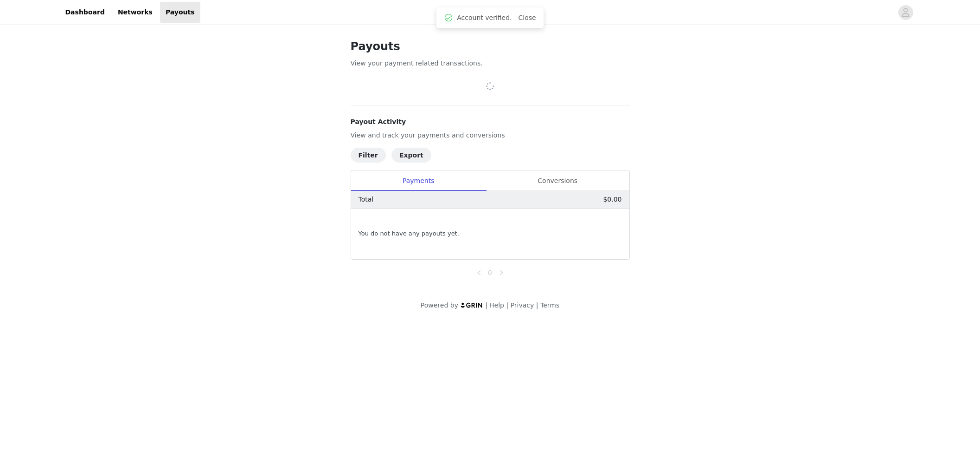  Describe the element at coordinates (490, 273) in the screenshot. I see `li: 0` at that location.